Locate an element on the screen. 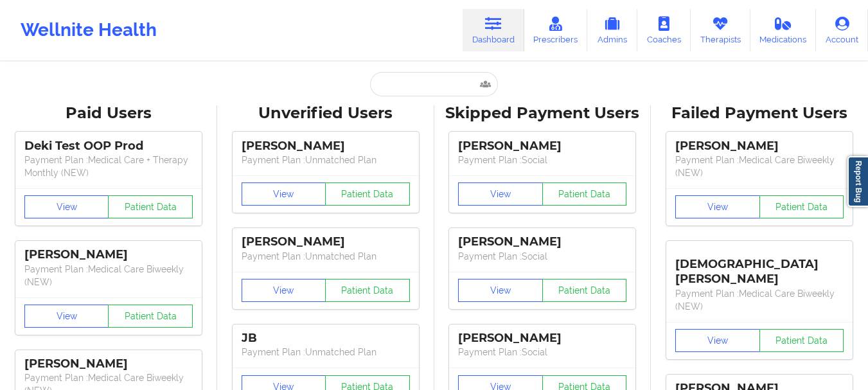 This screenshot has height=390, width=868. a: Prescribers is located at coordinates (556, 30).